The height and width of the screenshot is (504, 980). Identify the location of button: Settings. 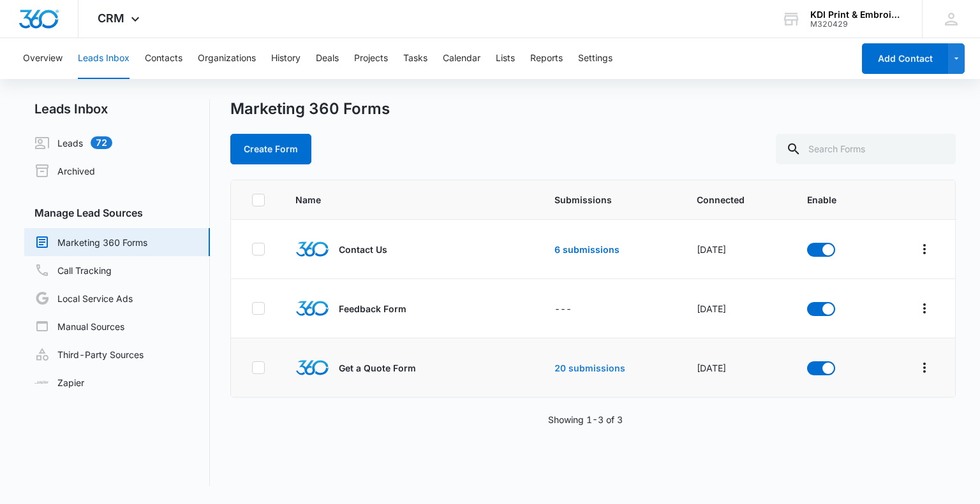
(595, 59).